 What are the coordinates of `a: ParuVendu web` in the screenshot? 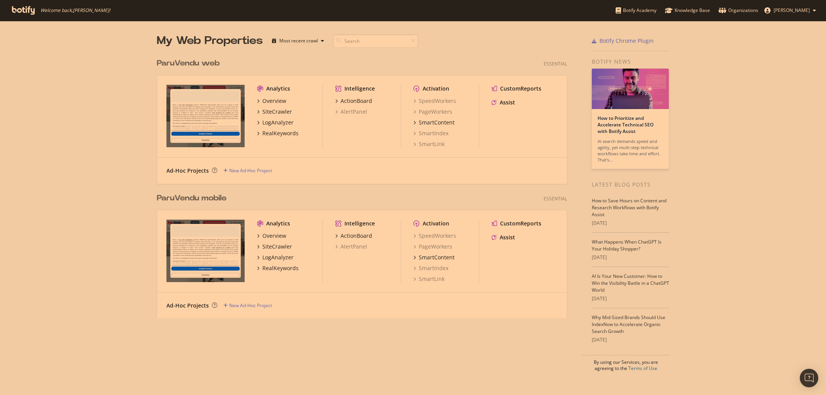 It's located at (190, 63).